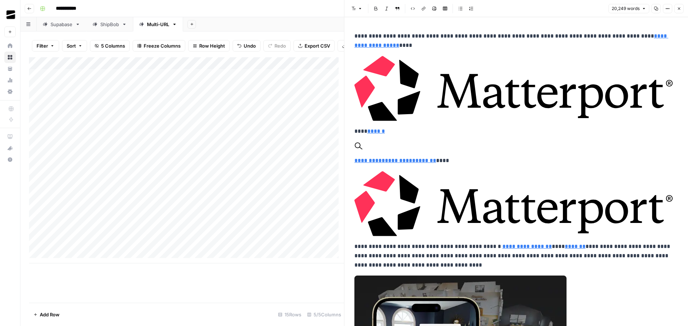 Image resolution: width=688 pixels, height=326 pixels. What do you see at coordinates (625, 9) in the screenshot?
I see `span: 20,249 words` at bounding box center [625, 9].